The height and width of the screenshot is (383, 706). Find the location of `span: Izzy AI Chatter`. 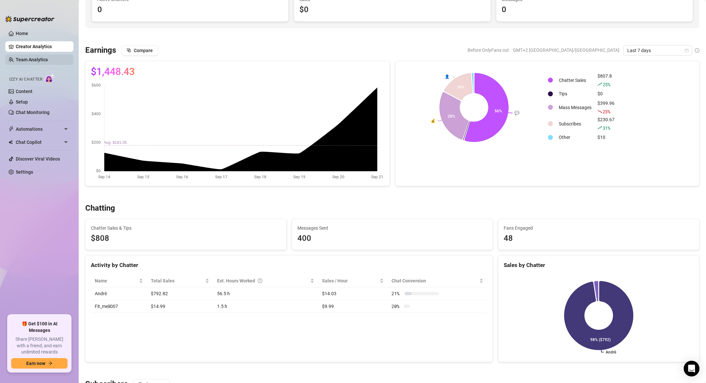

span: Izzy AI Chatter is located at coordinates (26, 79).